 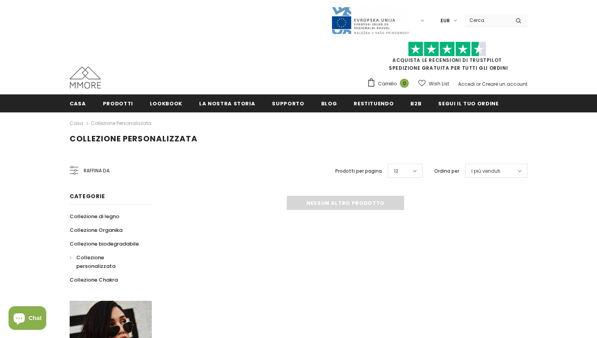 I want to click on span: I più venduti, so click(x=486, y=171).